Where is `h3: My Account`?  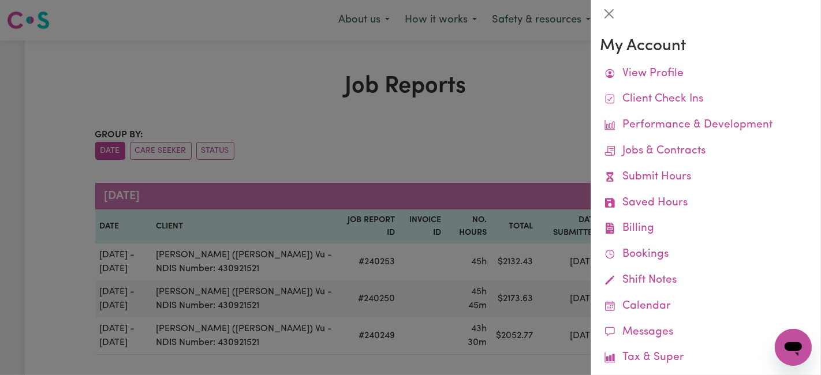
h3: My Account is located at coordinates (706, 47).